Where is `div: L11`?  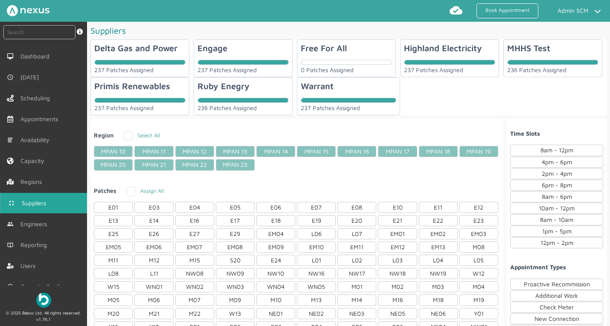 div: L11 is located at coordinates (154, 274).